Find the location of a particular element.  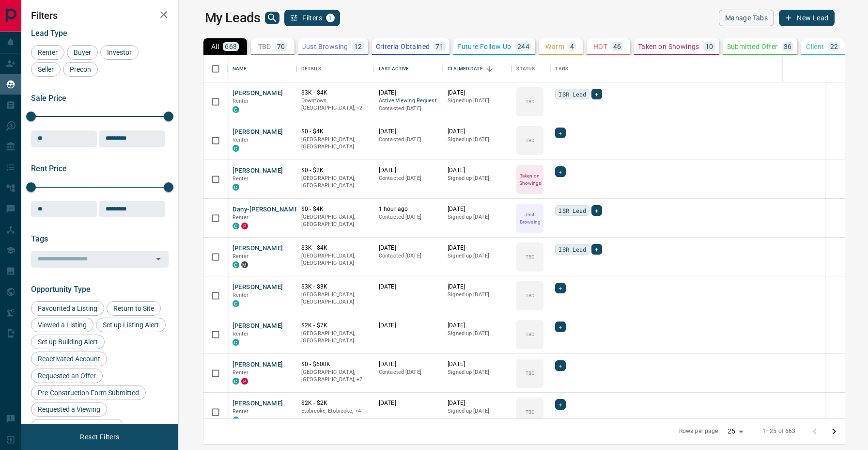

p: Taken on Showings is located at coordinates (669, 46).